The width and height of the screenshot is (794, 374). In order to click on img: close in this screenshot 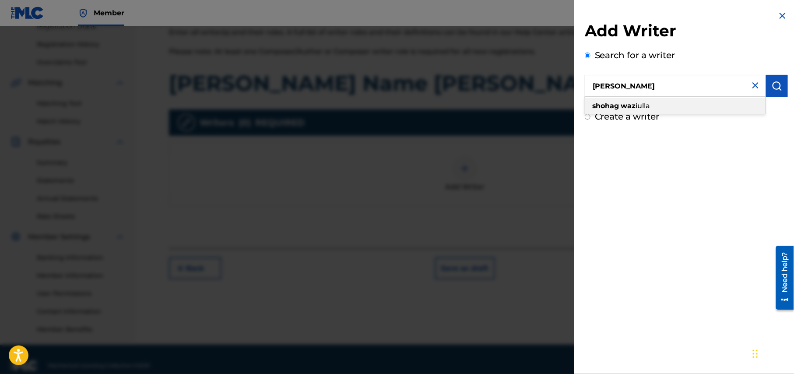, I will do `click(755, 85)`.